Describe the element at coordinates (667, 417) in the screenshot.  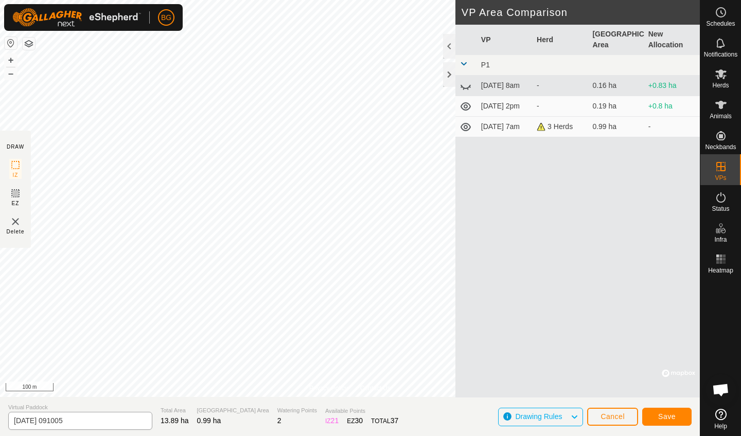
I see `button: Save` at that location.